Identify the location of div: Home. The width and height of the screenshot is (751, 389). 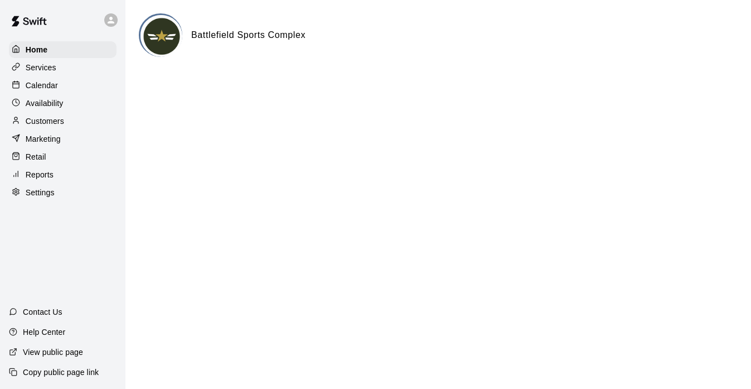
(62, 50).